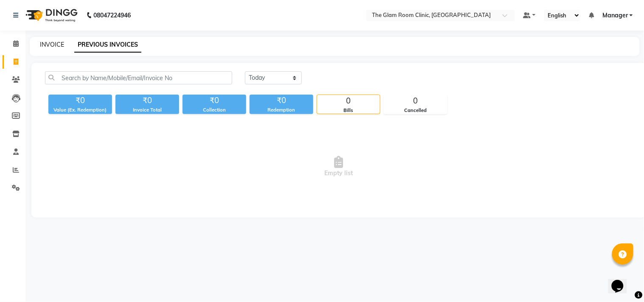  Describe the element at coordinates (108, 45) in the screenshot. I see `a: PREVIOUS INVOICES` at that location.